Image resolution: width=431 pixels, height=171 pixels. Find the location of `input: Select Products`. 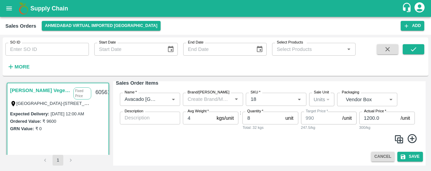

input: Select Products is located at coordinates (308, 49).